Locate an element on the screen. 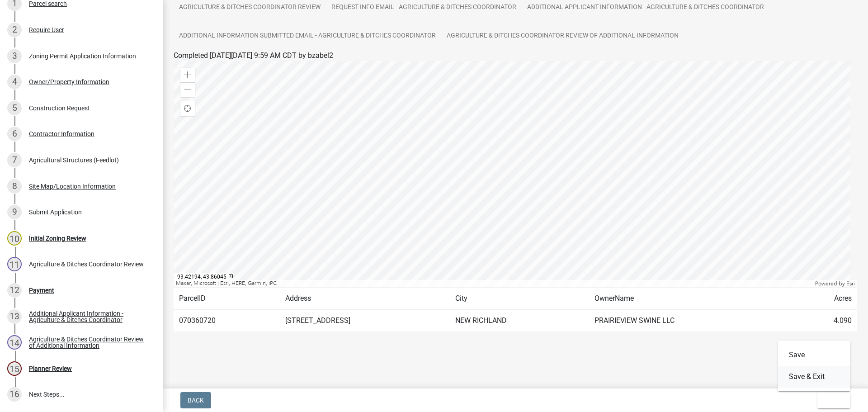 This screenshot has width=868, height=412. div: Parcel search is located at coordinates (48, 3).